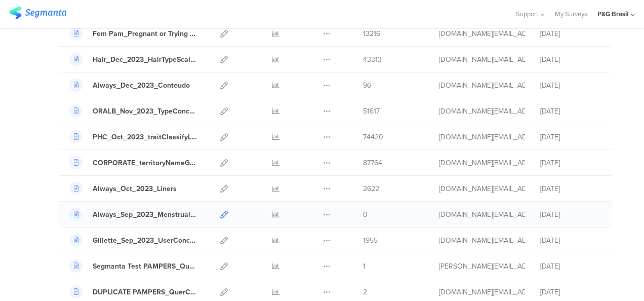  I want to click on span: Support, so click(526, 14).